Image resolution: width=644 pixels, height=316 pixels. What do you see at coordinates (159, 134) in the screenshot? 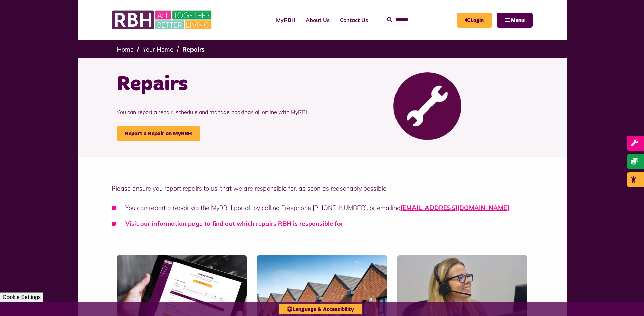
I see `a: Report a Repair on MyRBH` at bounding box center [159, 134].